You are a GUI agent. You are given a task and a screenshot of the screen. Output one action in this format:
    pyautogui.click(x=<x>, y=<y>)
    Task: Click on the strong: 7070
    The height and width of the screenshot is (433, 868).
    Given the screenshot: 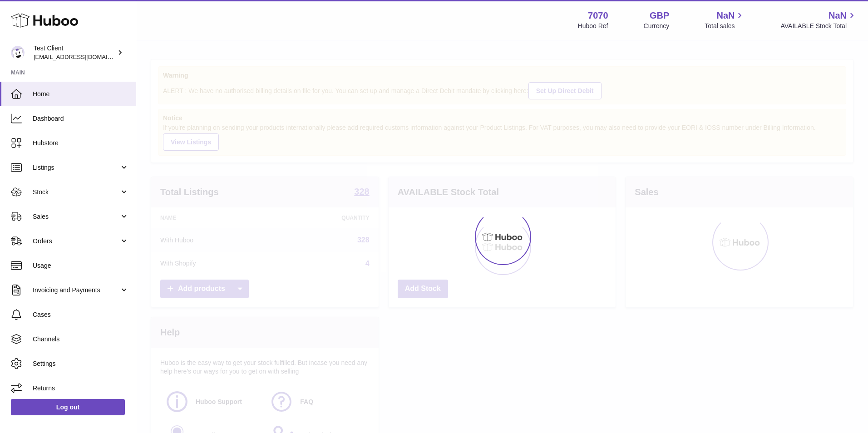 What is the action you would take?
    pyautogui.click(x=598, y=15)
    